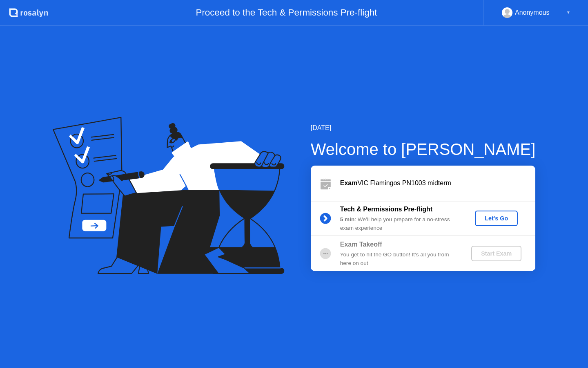 This screenshot has width=588, height=368. I want to click on div: You get to hit the GO button! It’s all you from here on out, so click(399, 259).